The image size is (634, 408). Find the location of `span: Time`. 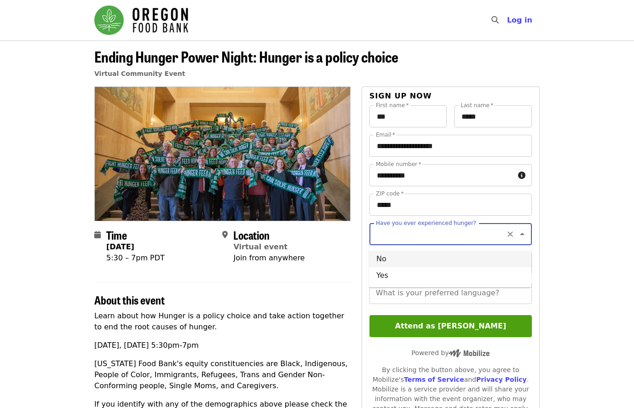

span: Time is located at coordinates (116, 235).